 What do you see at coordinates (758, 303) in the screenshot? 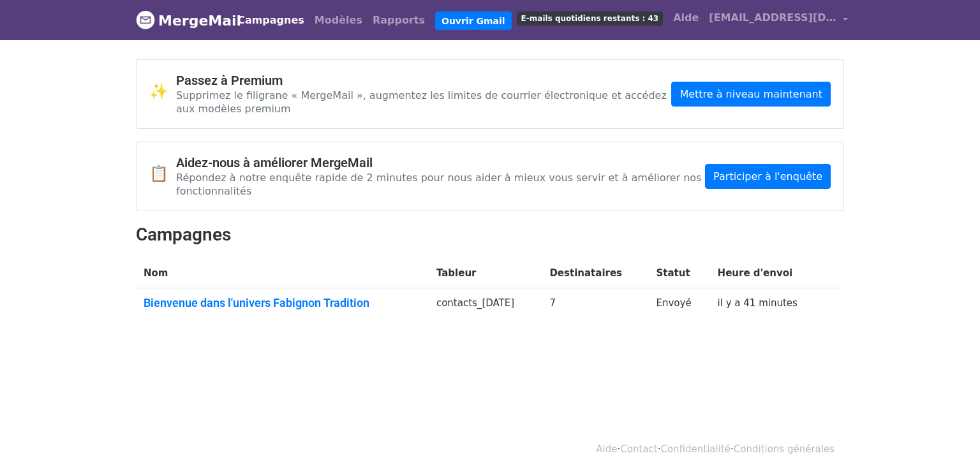
I see `a: il y a 41 minutes` at bounding box center [758, 303].